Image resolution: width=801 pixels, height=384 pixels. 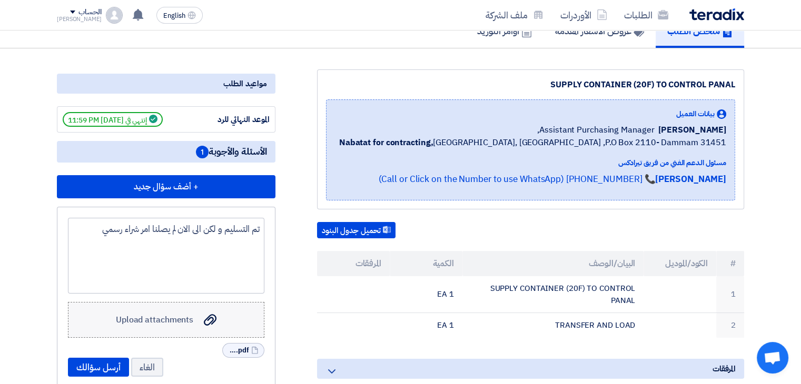 What do you see at coordinates (724, 369) in the screenshot?
I see `span: المرفقات` at bounding box center [724, 369].